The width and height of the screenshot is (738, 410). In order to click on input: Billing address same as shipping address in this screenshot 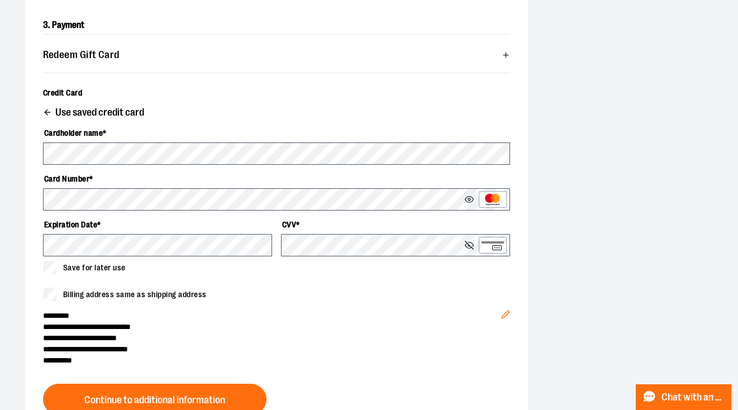, I will do `click(50, 294)`.